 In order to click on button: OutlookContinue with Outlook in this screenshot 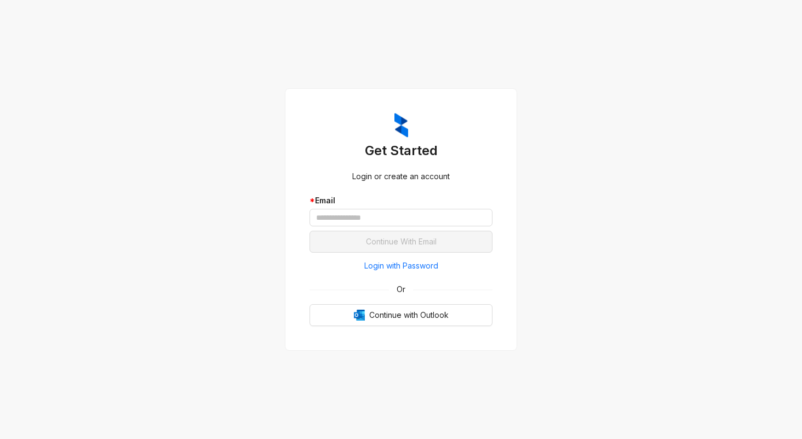, I will do `click(401, 315)`.